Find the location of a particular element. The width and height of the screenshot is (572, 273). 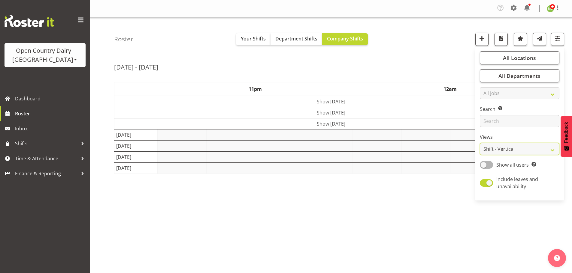

span: All Departments is located at coordinates (519, 76).